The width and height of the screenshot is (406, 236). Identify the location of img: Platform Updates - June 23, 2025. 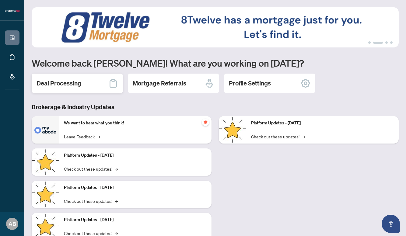
(232, 130).